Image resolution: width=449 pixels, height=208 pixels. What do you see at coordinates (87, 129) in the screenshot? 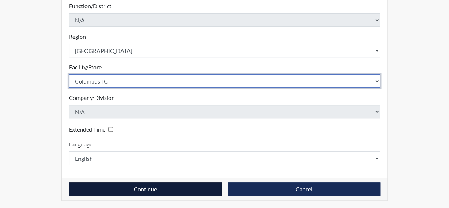
I see `label: Extended Time` at bounding box center [87, 129].